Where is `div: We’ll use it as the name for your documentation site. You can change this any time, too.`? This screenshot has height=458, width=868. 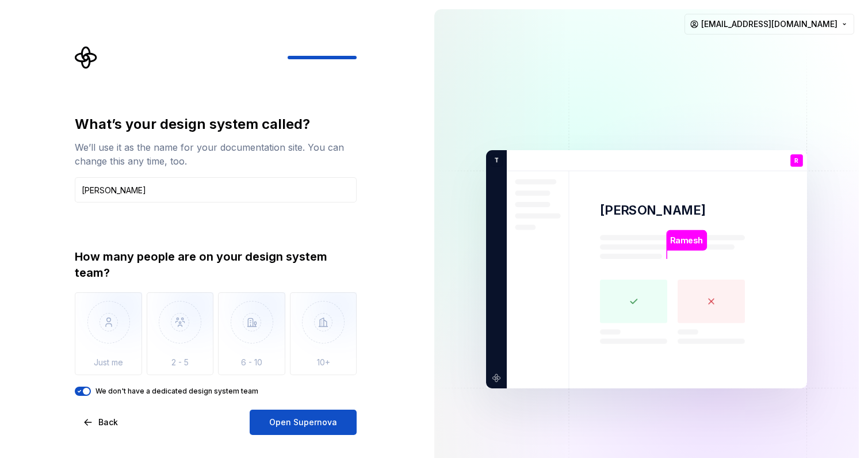 div: We’ll use it as the name for your documentation site. You can change this any time, too. is located at coordinates (216, 154).